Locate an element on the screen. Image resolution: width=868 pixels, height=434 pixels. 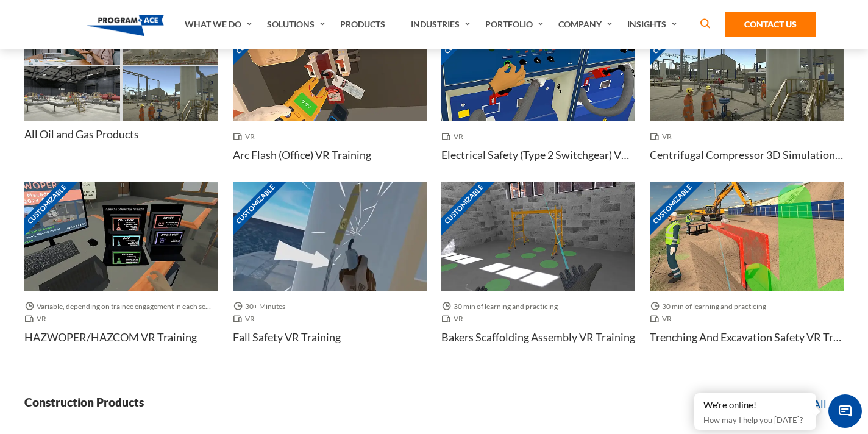
h4: Arc Flash (Office) VR Training is located at coordinates (302, 155).